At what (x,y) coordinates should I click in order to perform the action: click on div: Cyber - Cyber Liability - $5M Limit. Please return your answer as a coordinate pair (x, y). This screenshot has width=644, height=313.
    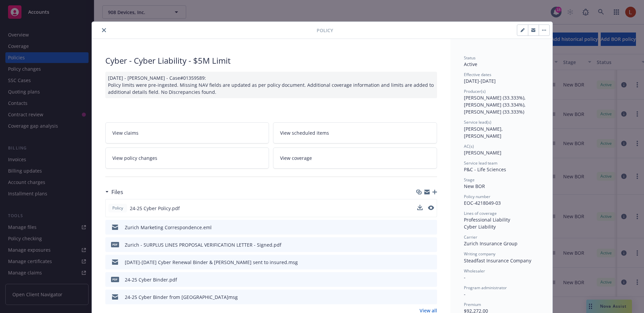
    Looking at the image, I should click on (271, 61).